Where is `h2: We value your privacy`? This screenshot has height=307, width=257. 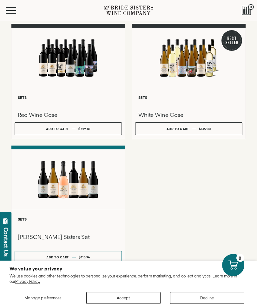
h2: We value your privacy is located at coordinates (129, 269).